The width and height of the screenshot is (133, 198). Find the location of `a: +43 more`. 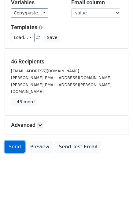

a: +43 more is located at coordinates (24, 102).